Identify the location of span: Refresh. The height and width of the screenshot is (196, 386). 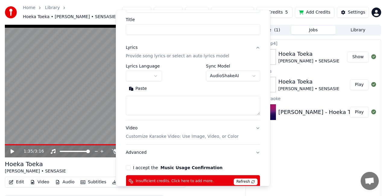
(245, 182).